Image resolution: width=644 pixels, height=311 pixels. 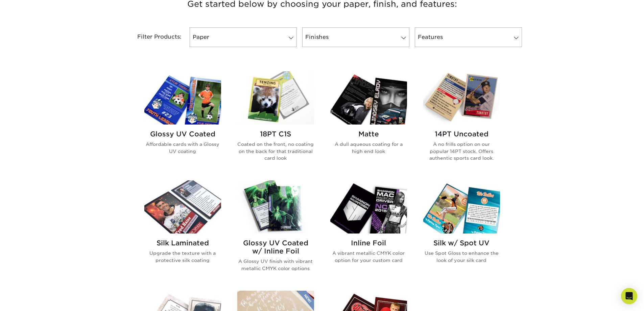 What do you see at coordinates (629, 296) in the screenshot?
I see `div: Open Intercom Messenger` at bounding box center [629, 296].